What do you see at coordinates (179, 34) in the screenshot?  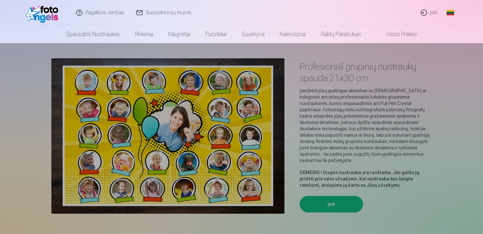 I see `a: Magnetai` at bounding box center [179, 34].